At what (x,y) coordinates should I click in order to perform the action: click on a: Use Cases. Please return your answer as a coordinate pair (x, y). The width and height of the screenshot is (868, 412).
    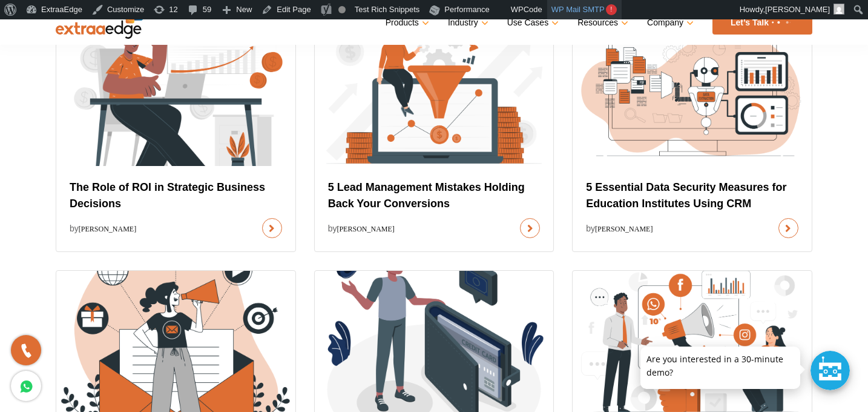
    Looking at the image, I should click on (532, 22).